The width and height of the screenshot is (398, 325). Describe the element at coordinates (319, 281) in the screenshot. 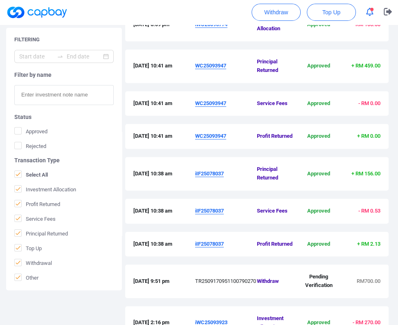

I see `span: Pending Verification` at that location.